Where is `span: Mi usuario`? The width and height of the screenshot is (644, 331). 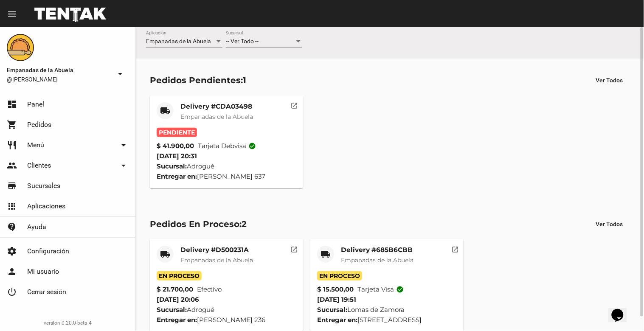 span: Mi usuario is located at coordinates (43, 272).